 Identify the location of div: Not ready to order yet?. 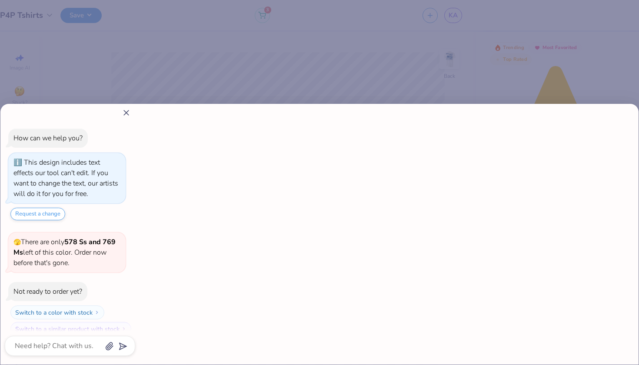
(48, 292).